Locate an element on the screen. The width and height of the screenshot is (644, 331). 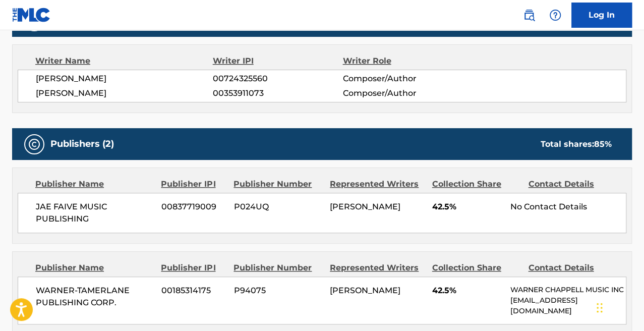
img: search is located at coordinates (529, 15).